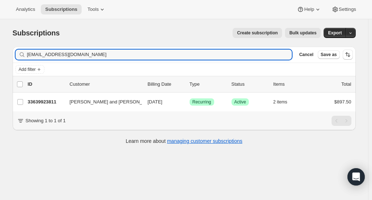  What do you see at coordinates (306, 55) in the screenshot?
I see `span: Cancel` at bounding box center [306, 55].